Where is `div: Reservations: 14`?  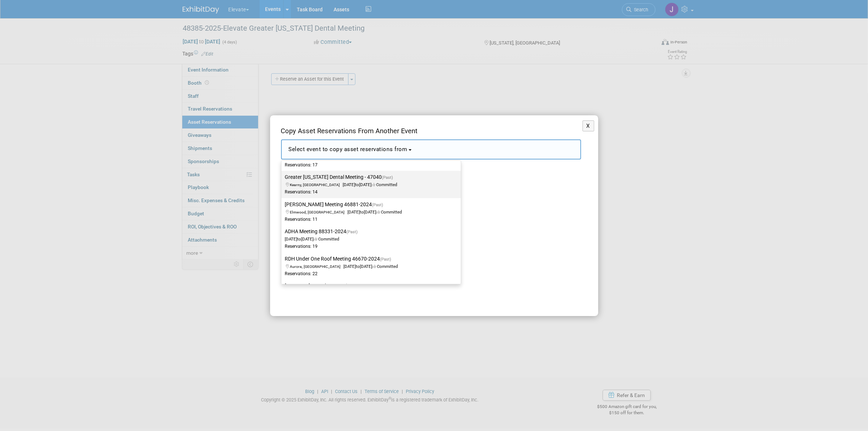 div: Reservations: 14 is located at coordinates (366, 192).